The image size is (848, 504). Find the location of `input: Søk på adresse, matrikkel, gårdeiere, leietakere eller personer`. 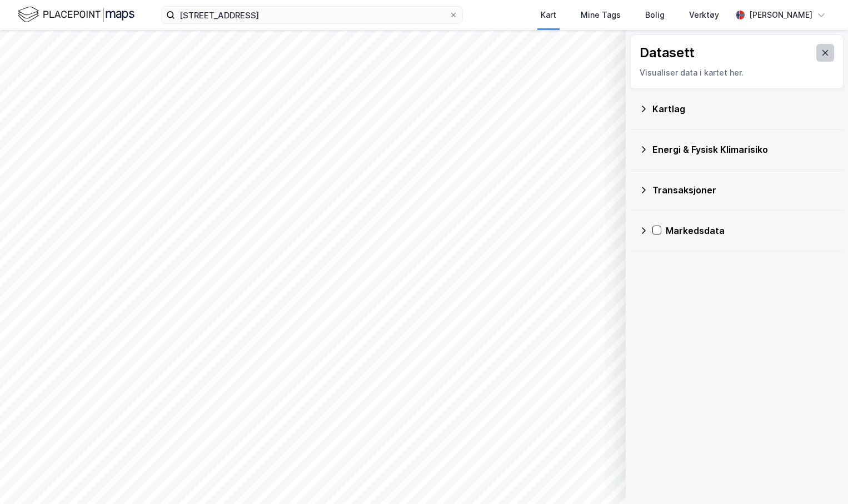

input: Søk på adresse, matrikkel, gårdeiere, leietakere eller personer is located at coordinates (312, 15).